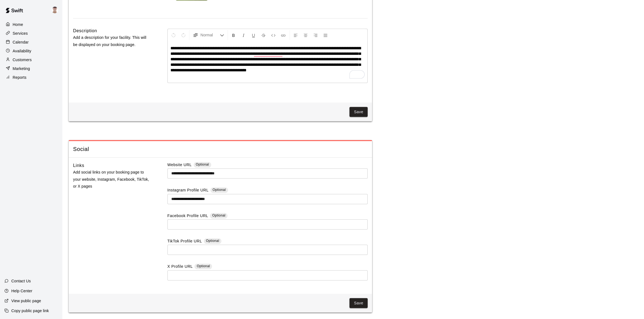 Image resolution: width=644 pixels, height=319 pixels. What do you see at coordinates (20, 78) in the screenshot?
I see `p: Reports` at bounding box center [20, 78].